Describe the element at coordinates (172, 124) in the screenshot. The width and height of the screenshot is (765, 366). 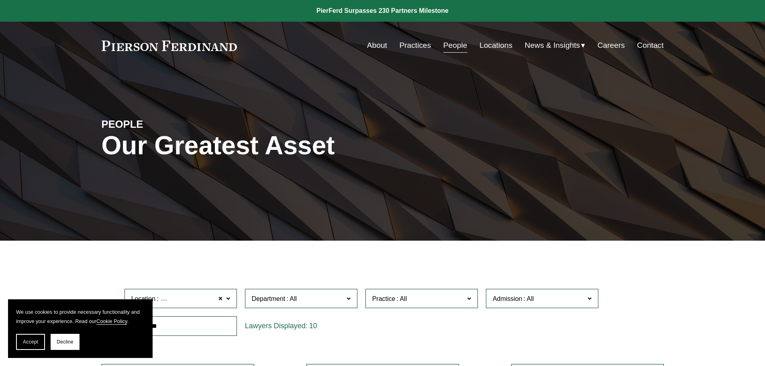
I see `h4: PEOPLE` at that location.